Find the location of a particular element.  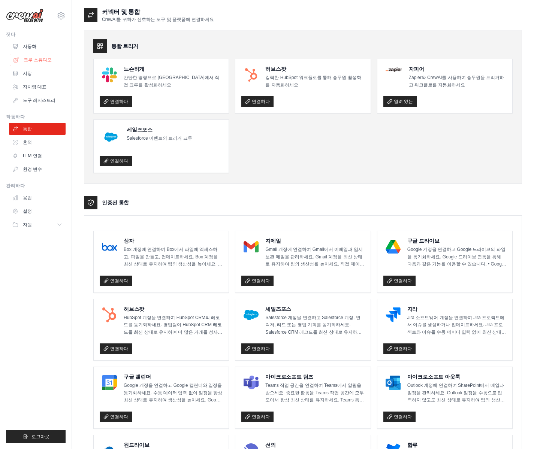

font: 흔적 is located at coordinates (27, 142).